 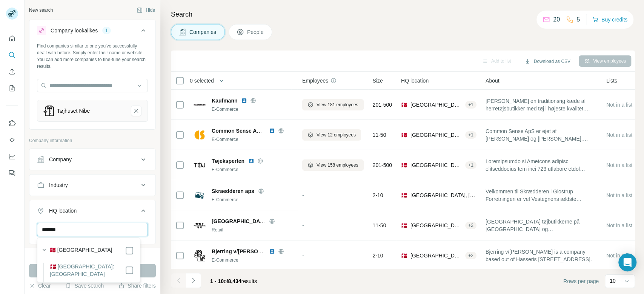 I want to click on button: Industry, so click(x=92, y=185).